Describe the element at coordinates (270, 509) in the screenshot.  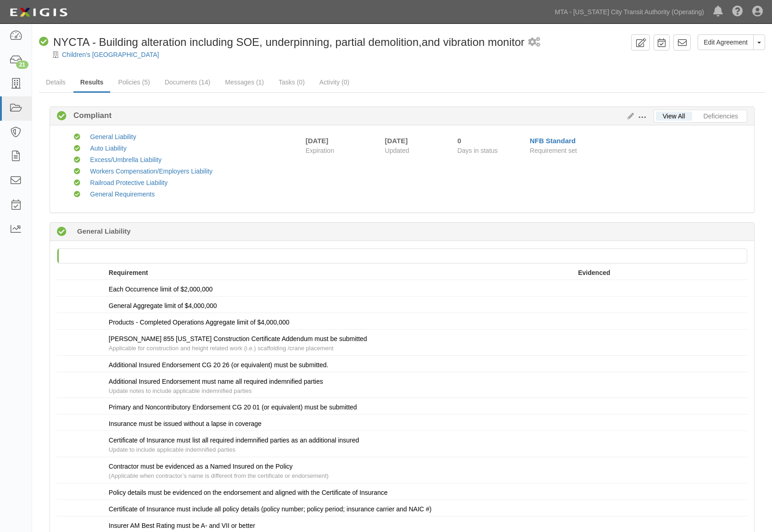
I see `span: Certificate of Insurance must include all policy details (policy number; policy period; insurance...` at that location.